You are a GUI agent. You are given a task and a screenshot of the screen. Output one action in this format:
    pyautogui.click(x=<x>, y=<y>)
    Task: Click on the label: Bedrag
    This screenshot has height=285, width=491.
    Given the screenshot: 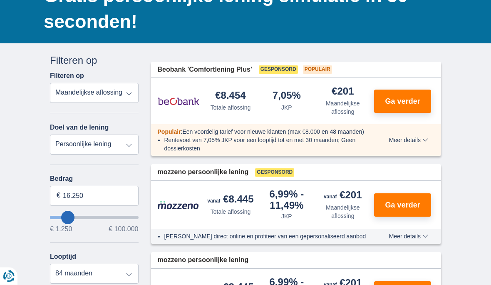 What is the action you would take?
    pyautogui.click(x=94, y=179)
    